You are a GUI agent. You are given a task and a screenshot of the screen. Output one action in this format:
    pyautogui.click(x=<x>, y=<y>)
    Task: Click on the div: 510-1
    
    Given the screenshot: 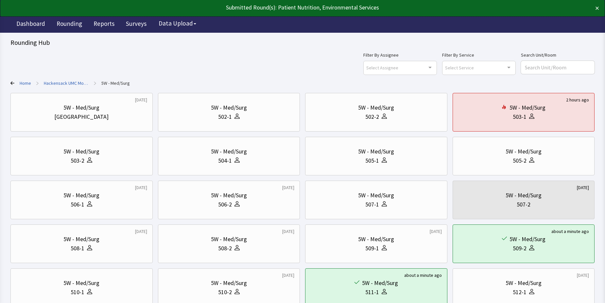 What is the action you would take?
    pyautogui.click(x=78, y=292)
    